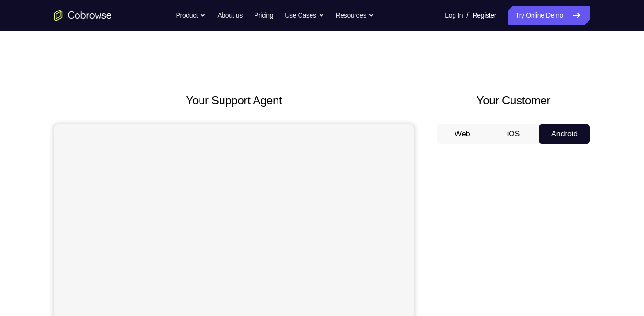  Describe the element at coordinates (454, 16) in the screenshot. I see `a: Log In` at that location.